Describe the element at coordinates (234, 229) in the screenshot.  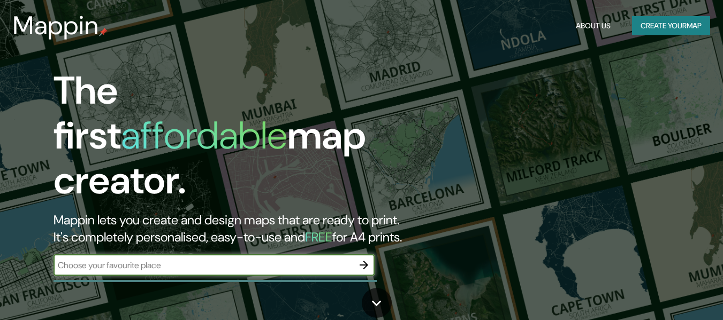
I see `h2: Mappin lets you create and design maps that are ready to print. It's completely personalised, eas...` at that location.